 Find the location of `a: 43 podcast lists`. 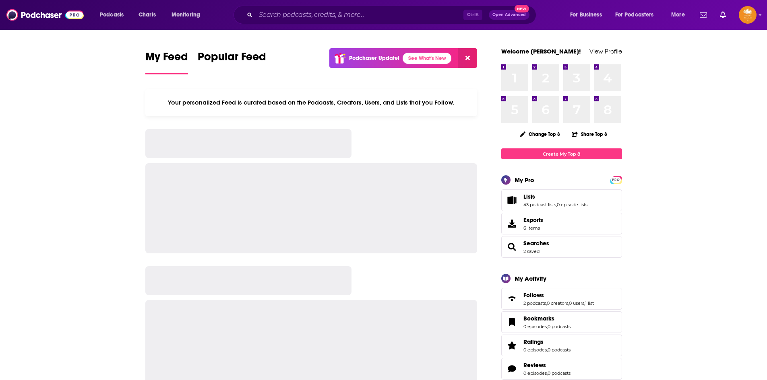

a: 43 podcast lists is located at coordinates (539, 205).